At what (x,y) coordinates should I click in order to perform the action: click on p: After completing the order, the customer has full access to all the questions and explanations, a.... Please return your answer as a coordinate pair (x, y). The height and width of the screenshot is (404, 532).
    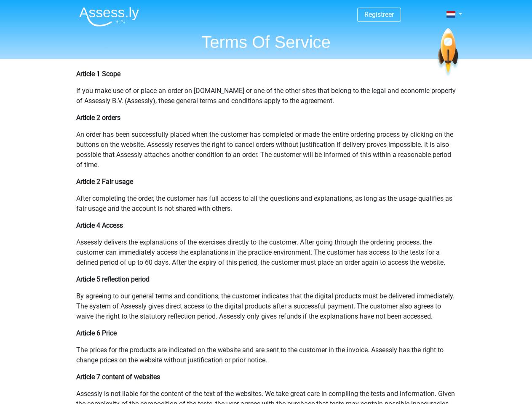
    Looking at the image, I should click on (266, 204).